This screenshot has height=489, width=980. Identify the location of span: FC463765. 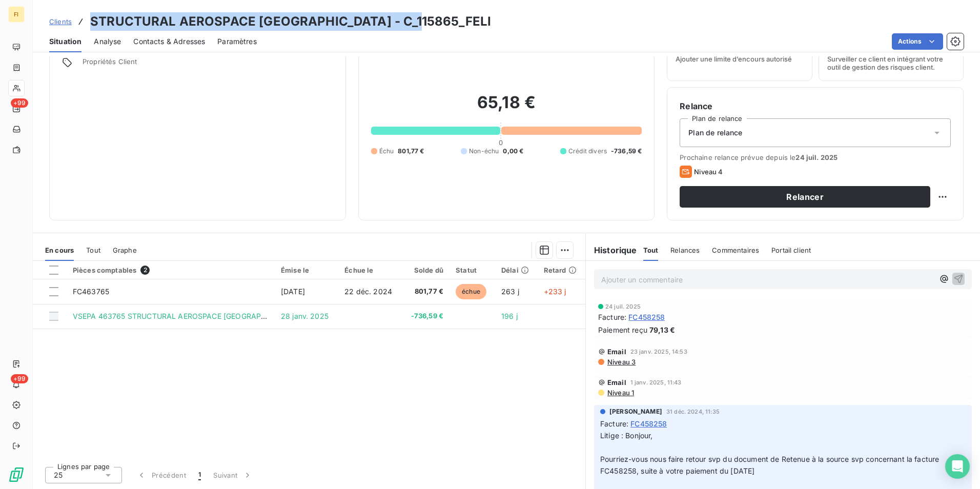
(91, 291).